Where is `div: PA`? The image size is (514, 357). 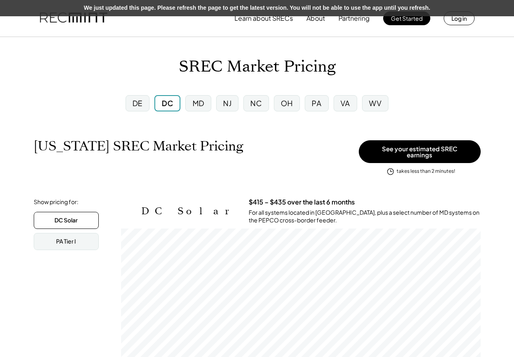
div: PA is located at coordinates (316, 103).